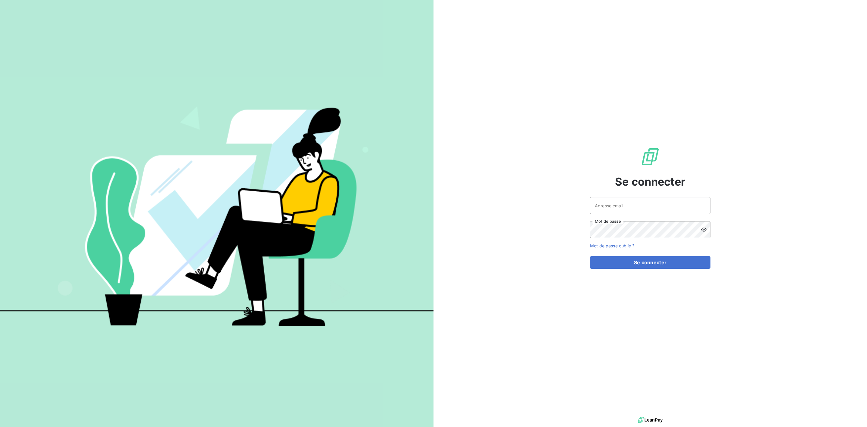  I want to click on img: logo, so click(650, 420).